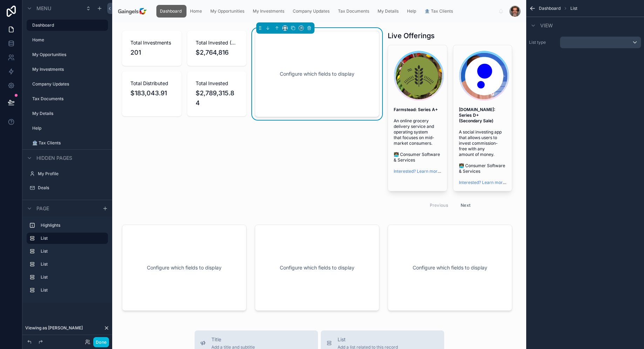 The height and width of the screenshot is (349, 644). I want to click on span: Menu, so click(44, 9).